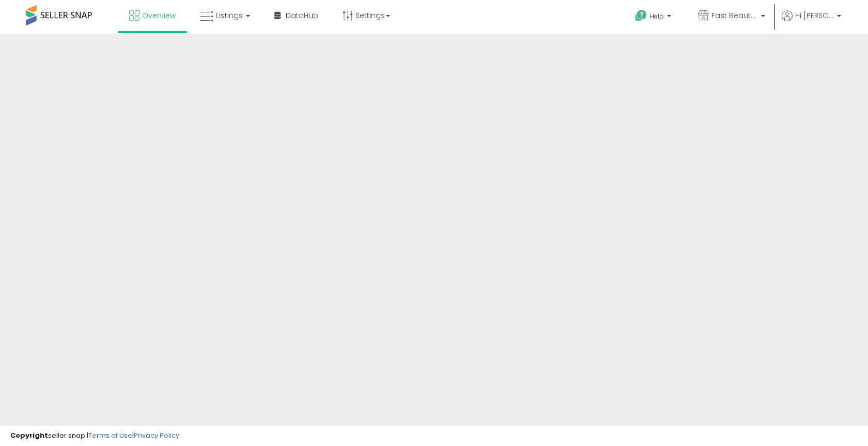 The height and width of the screenshot is (446, 868). I want to click on span: Overview, so click(159, 15).